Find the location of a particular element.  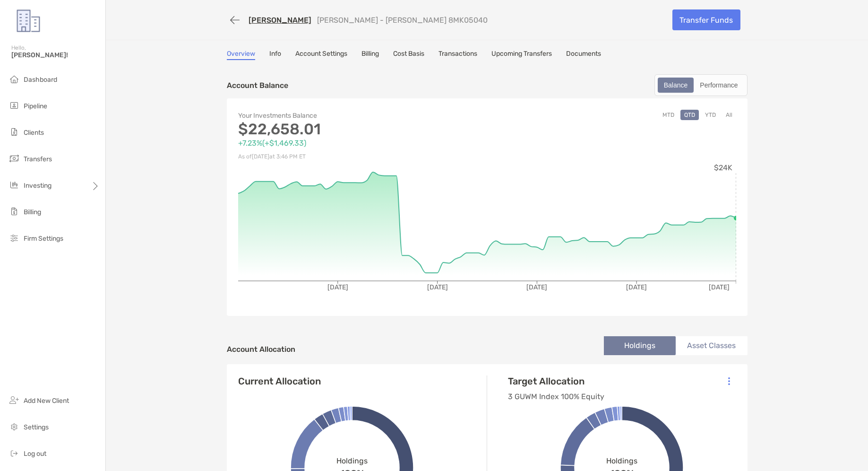

button: YTD is located at coordinates (710, 115).